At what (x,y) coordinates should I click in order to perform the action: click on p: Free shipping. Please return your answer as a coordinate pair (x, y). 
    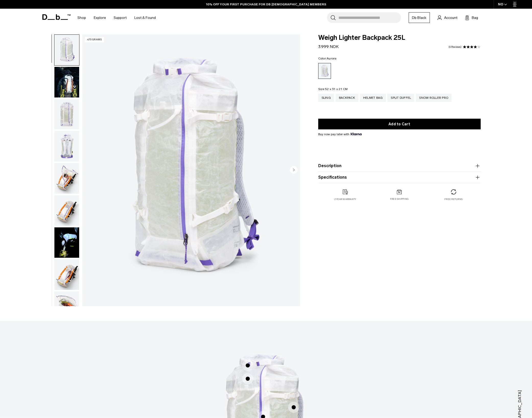
    Looking at the image, I should click on (399, 199).